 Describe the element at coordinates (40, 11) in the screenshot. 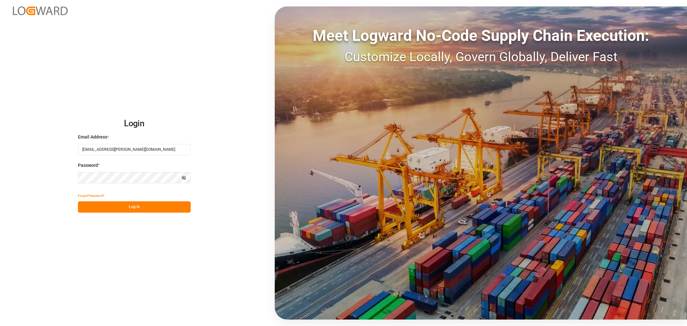

I see `img: Logward_new_orange.png` at that location.